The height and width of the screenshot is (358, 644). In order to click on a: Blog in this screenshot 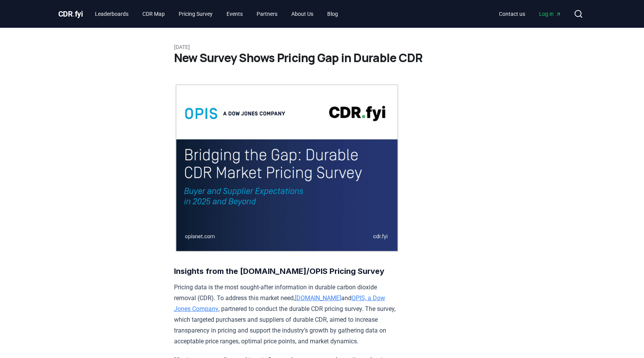, I will do `click(333, 14)`.